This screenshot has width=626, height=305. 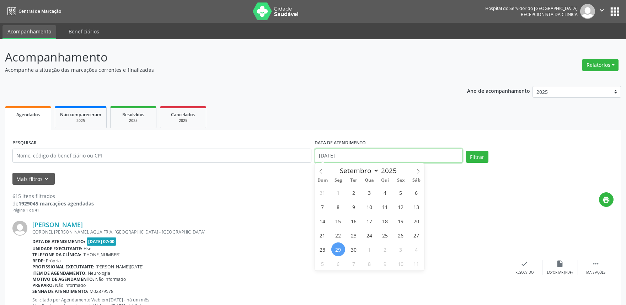 What do you see at coordinates (63, 267) in the screenshot?
I see `b: Profissional executante:` at bounding box center [63, 267].